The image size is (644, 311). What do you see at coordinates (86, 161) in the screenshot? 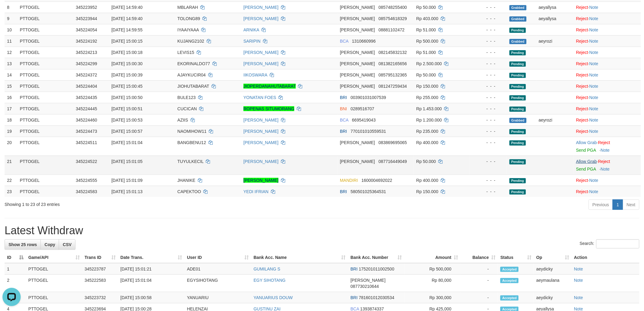
I see `span: 345224522` at bounding box center [86, 161].